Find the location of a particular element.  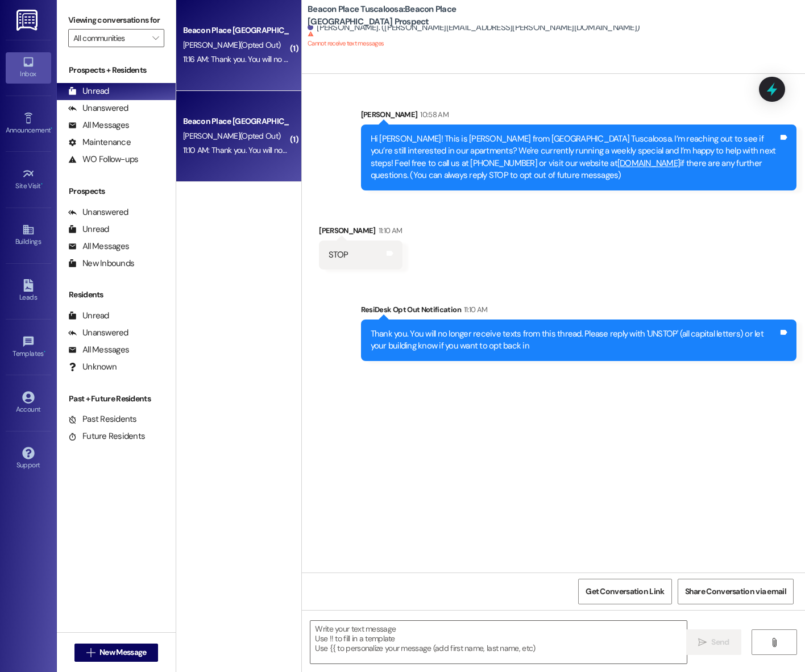

span: Get Conversation Link is located at coordinates (624, 592).